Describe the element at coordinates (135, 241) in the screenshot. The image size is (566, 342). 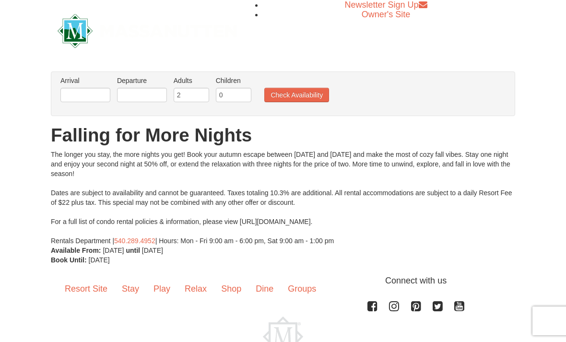
I see `a: 540.289.4952` at that location.